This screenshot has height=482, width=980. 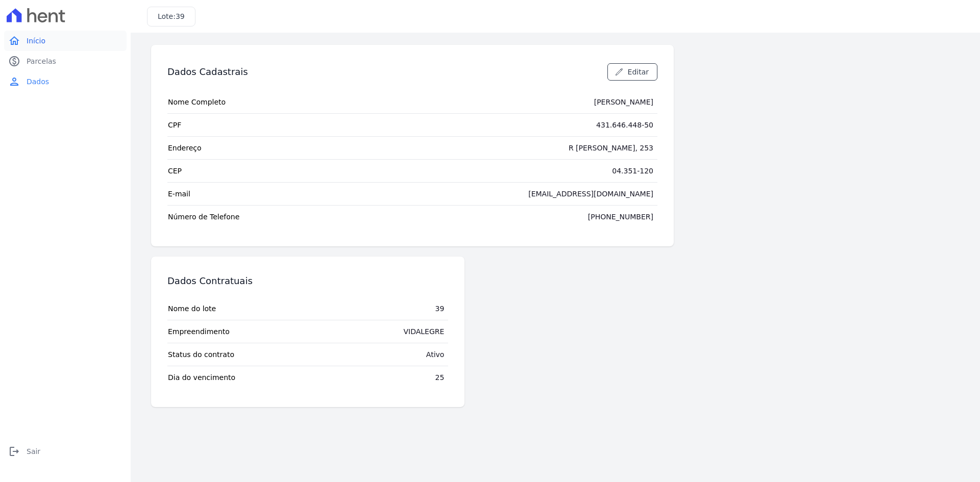 I want to click on i: home, so click(x=14, y=41).